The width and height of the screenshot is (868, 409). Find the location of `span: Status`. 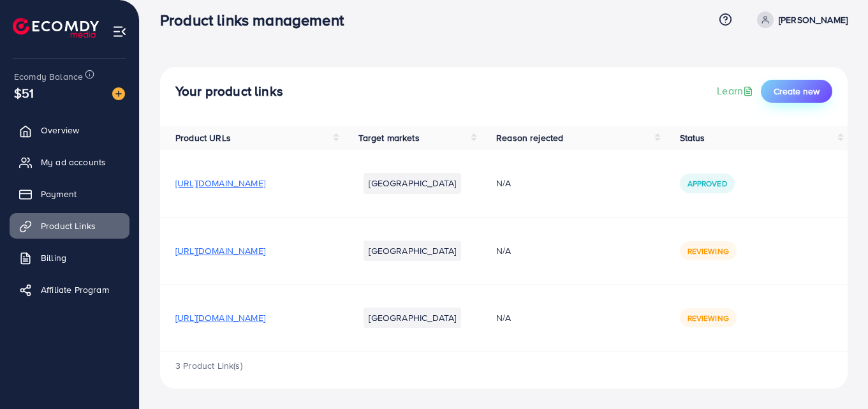

span: Status is located at coordinates (692, 138).